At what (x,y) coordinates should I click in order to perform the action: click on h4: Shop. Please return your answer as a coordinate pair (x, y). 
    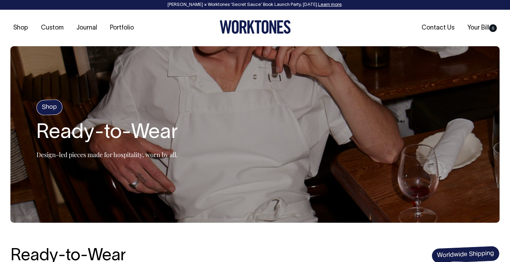
    Looking at the image, I should click on (49, 107).